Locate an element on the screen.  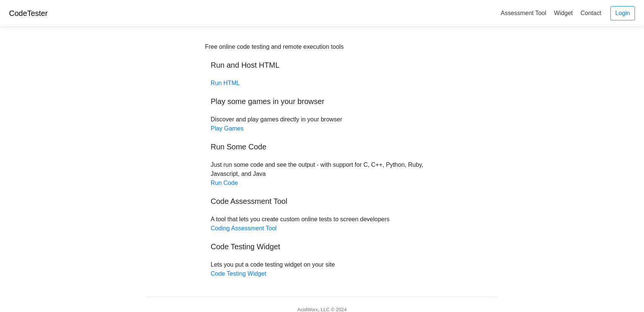
a: Play Games is located at coordinates (227, 128).